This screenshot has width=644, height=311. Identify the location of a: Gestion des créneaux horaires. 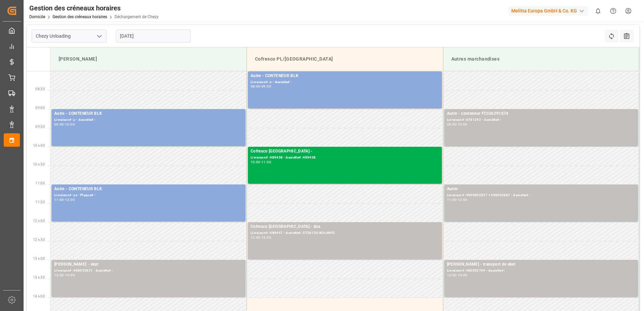
(80, 17).